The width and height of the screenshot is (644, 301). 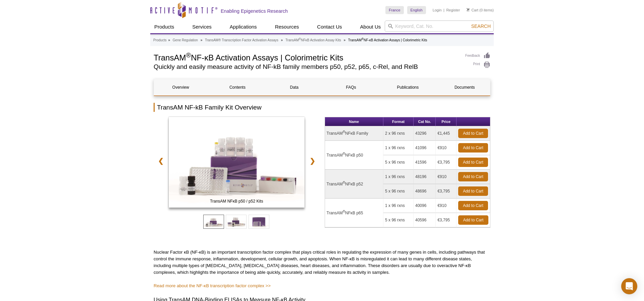 I want to click on a: Gene Regulation, so click(x=185, y=40).